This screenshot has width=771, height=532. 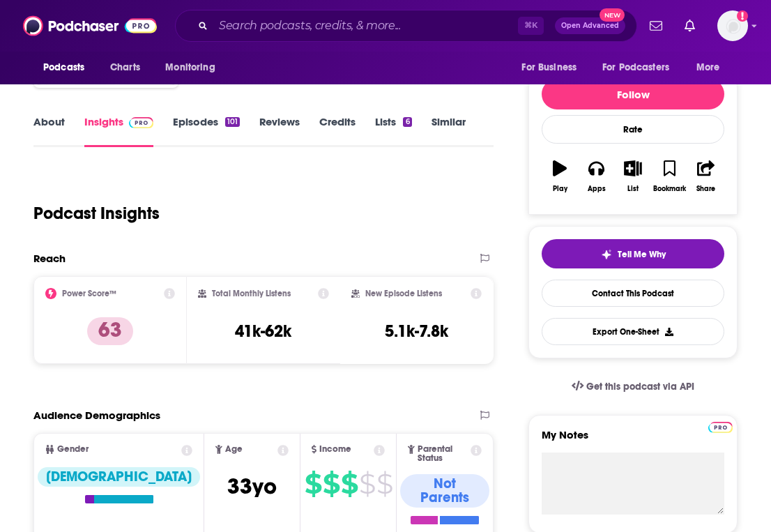 What do you see at coordinates (407, 122) in the screenshot?
I see `div: 6` at bounding box center [407, 122].